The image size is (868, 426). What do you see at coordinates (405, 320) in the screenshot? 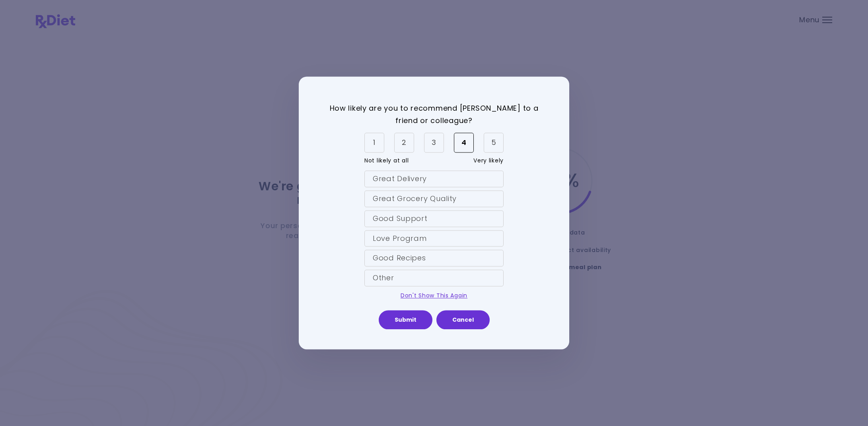
I see `button: Submit` at bounding box center [405, 320].